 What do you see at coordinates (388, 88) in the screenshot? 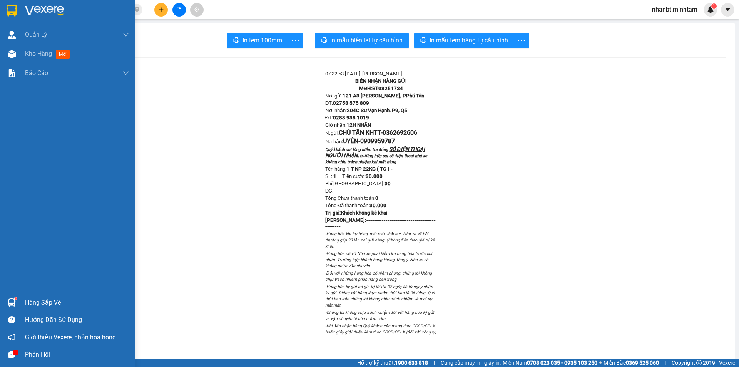
I see `span: BT08251734` at bounding box center [388, 88].